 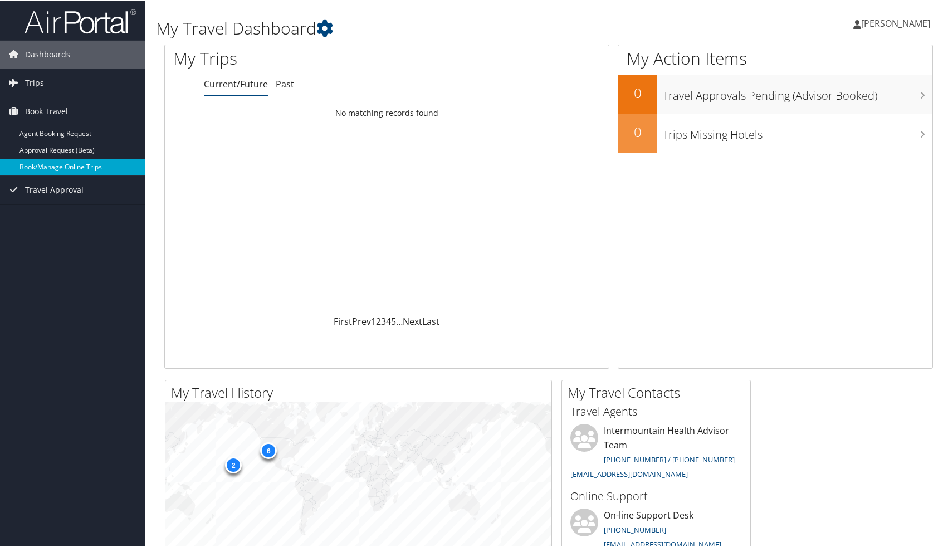 I want to click on h3: Trips Missing Hotels, so click(x=797, y=131).